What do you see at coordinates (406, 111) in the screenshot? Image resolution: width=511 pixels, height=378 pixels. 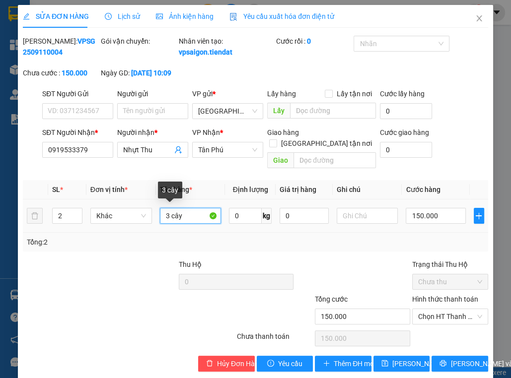 I see `input: Cước lấy hàng` at bounding box center [406, 111].